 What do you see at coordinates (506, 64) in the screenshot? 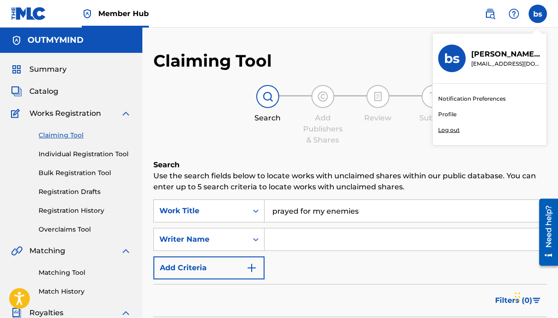
I see `p: flow@outmymind.co` at bounding box center [506, 64].